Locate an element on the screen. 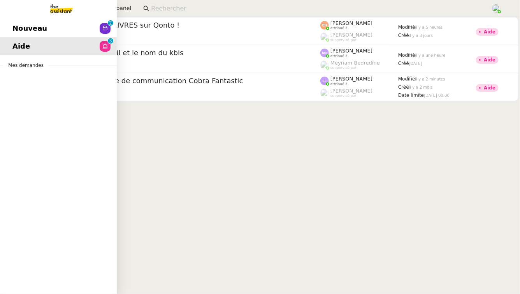 This screenshot has height=294, width=520. span: Nouveau is located at coordinates (30, 28).